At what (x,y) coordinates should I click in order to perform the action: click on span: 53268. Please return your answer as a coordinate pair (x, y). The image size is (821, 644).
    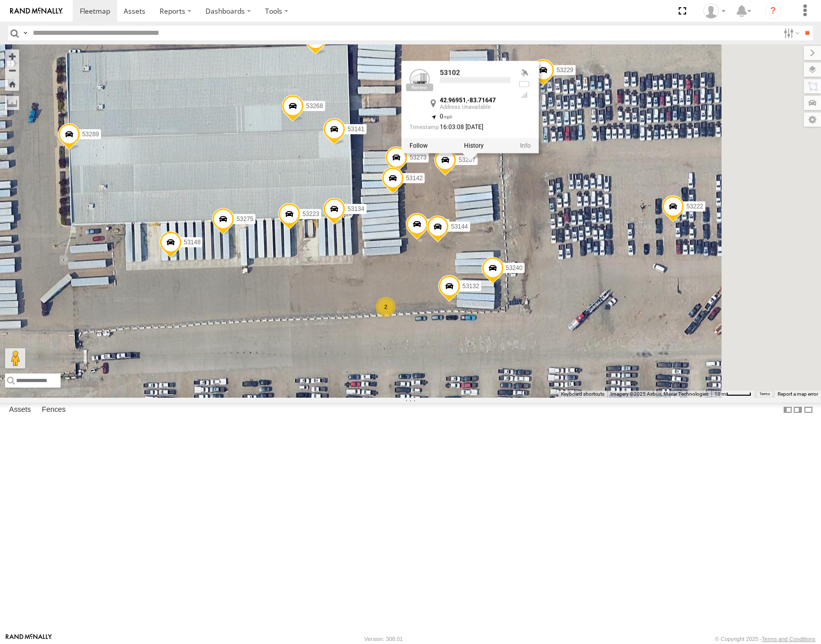
    Looking at the image, I should click on (314, 106).